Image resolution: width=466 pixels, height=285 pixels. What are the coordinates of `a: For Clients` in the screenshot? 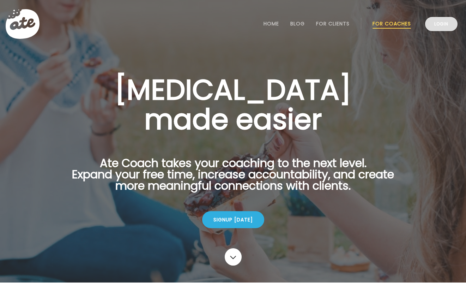 It's located at (333, 24).